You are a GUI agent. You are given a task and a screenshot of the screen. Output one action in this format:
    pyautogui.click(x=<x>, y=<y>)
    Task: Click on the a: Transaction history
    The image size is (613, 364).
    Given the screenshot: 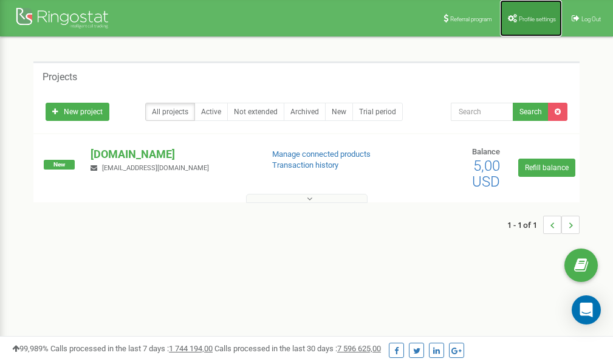 What is the action you would take?
    pyautogui.click(x=305, y=165)
    